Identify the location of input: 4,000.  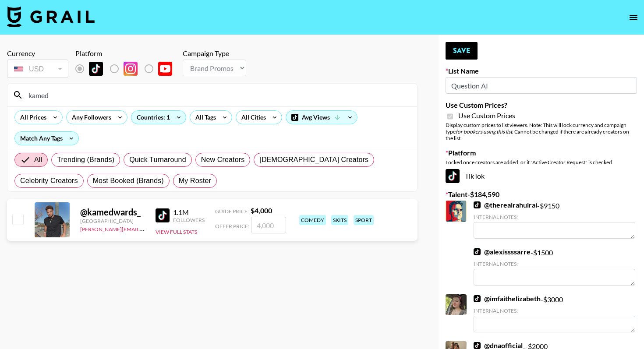
(268, 225).